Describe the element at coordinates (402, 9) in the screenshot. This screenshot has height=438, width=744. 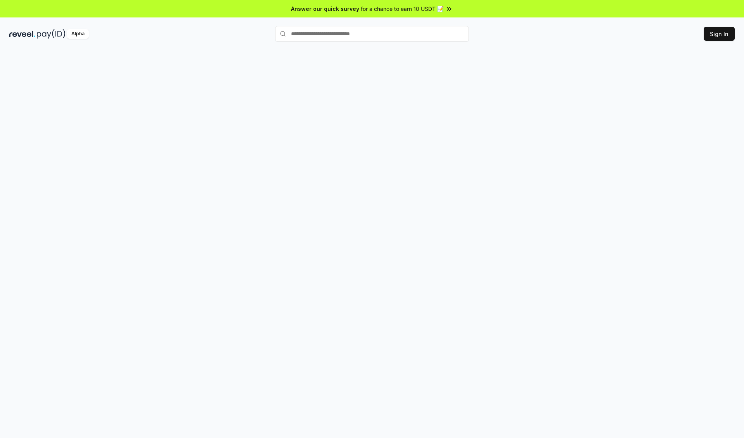
I see `span: for a chance to earn 10 USDT 📝` at that location.